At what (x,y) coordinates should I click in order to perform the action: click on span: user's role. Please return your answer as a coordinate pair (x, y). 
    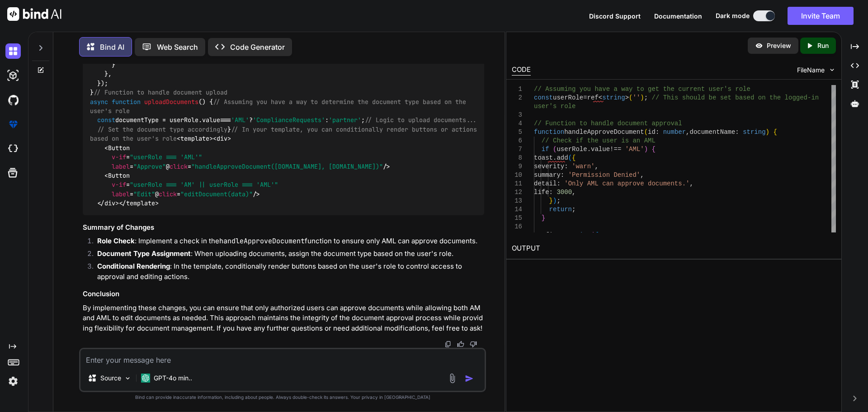
    Looking at the image, I should click on (555, 107).